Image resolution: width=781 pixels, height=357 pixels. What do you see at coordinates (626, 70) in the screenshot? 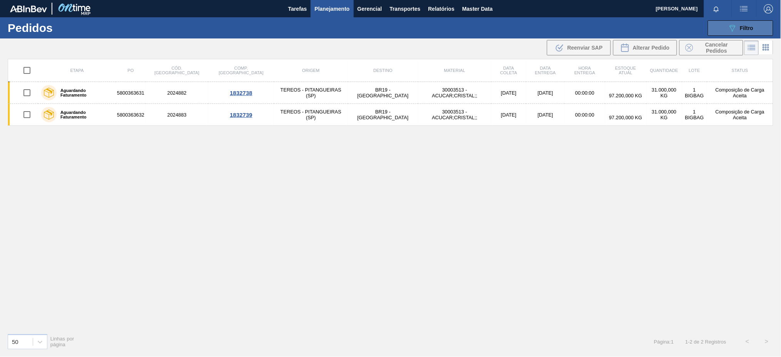
I see `span: Estoque atual` at bounding box center [626, 70].